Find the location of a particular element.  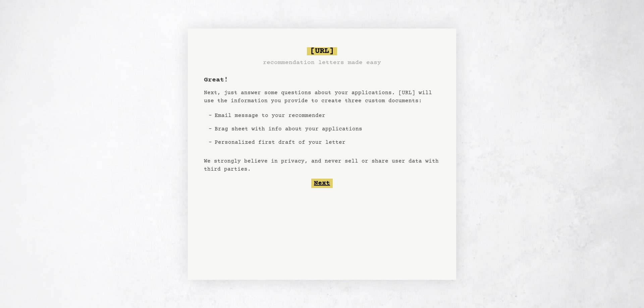

p: We strongly believe in privacy, and never sell or share user data with third parties. is located at coordinates (322, 165).